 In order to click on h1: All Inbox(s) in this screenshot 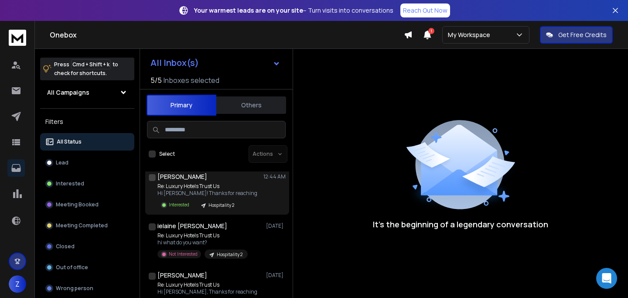, I will do `click(174, 63)`.